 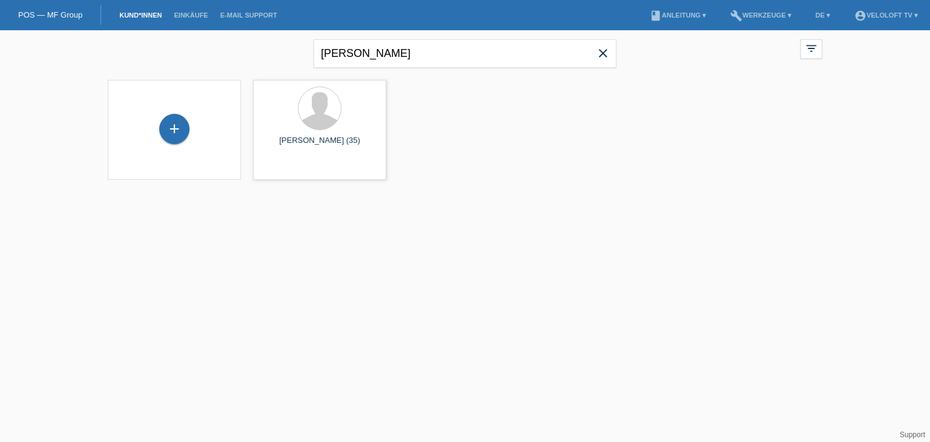 I want to click on a: Support, so click(x=912, y=435).